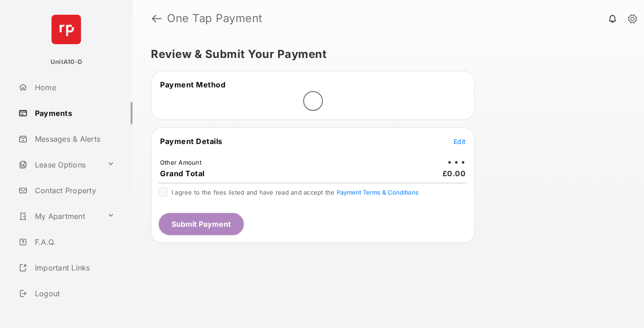  What do you see at coordinates (59, 216) in the screenshot?
I see `a: My Apartment` at bounding box center [59, 216].